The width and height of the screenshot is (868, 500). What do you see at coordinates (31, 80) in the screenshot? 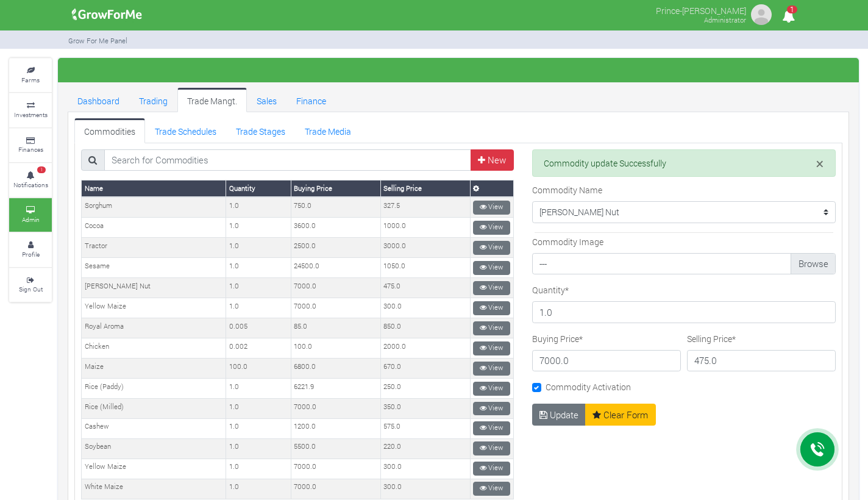
I see `small: Farms` at bounding box center [31, 80].